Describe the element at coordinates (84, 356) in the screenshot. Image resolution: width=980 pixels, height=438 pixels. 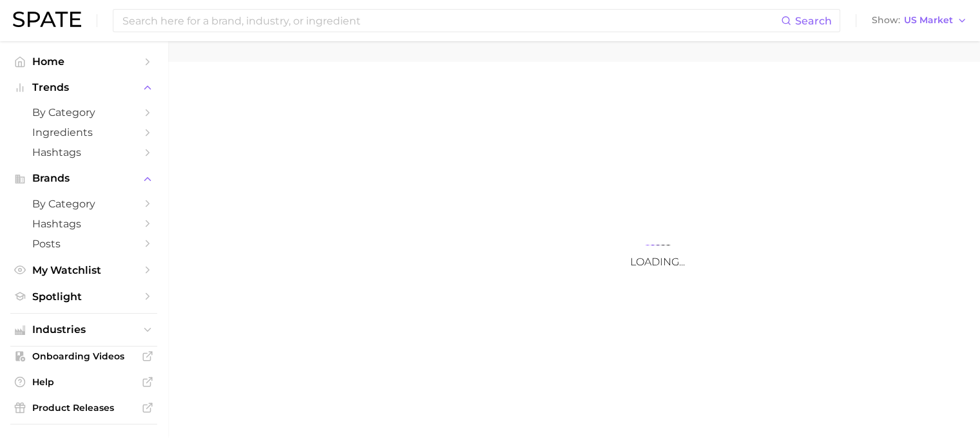
I see `a: Onboarding Videos` at that location.